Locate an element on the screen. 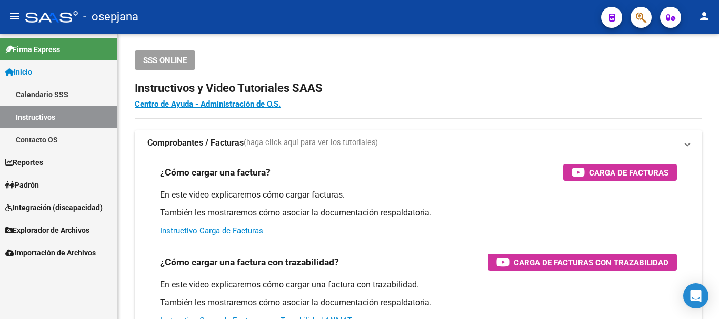  h3: ¿Cómo cargar una factura con trazabilidad? is located at coordinates (249, 263).